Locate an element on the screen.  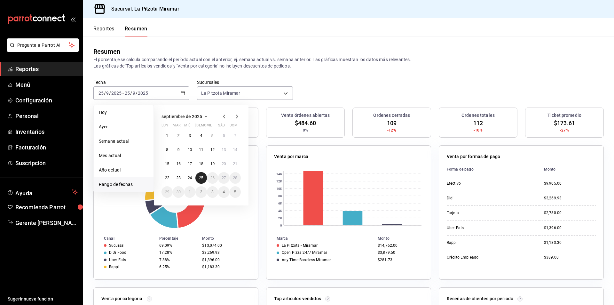
button: 13 de septiembre de 2025 is located at coordinates (224, 150).